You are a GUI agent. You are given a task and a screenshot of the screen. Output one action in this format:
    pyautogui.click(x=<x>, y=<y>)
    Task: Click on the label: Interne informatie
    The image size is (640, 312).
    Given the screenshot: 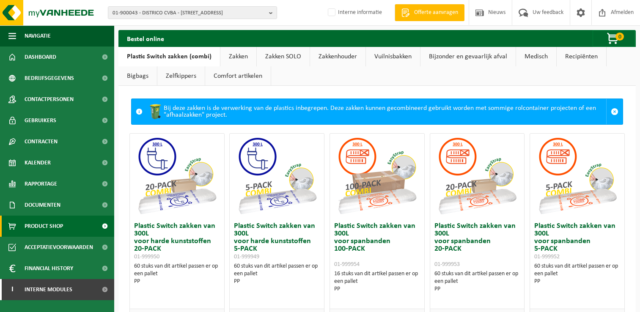 What is the action you would take?
    pyautogui.click(x=354, y=13)
    